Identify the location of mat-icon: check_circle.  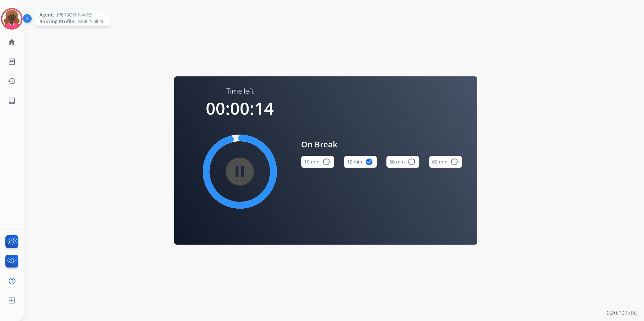
(369, 162).